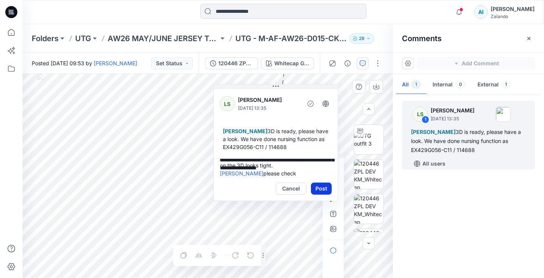  I want to click on button: All, so click(411, 85).